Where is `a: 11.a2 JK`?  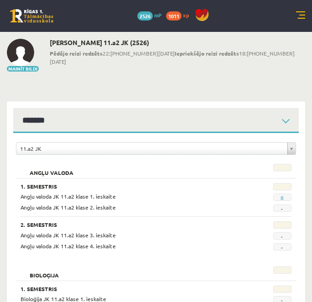
a: 11.a2 JK is located at coordinates (156, 149).